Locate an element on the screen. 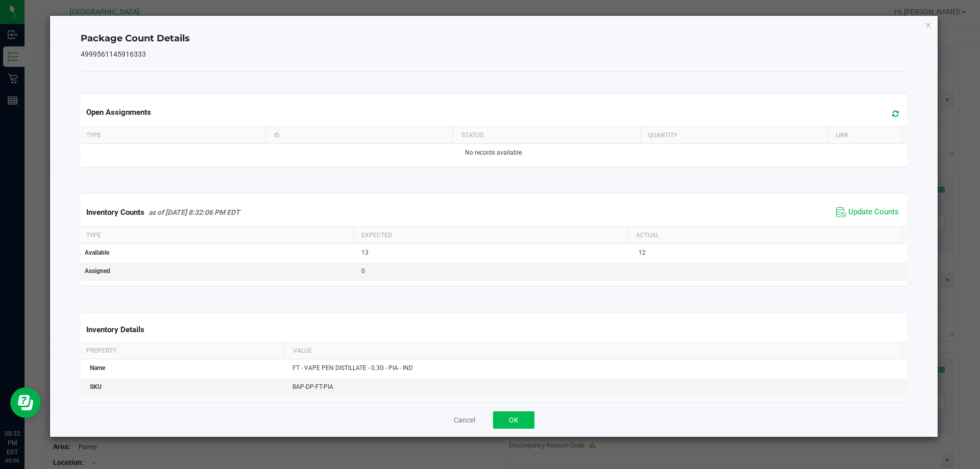 The image size is (980, 469). span: Value is located at coordinates (302, 350).